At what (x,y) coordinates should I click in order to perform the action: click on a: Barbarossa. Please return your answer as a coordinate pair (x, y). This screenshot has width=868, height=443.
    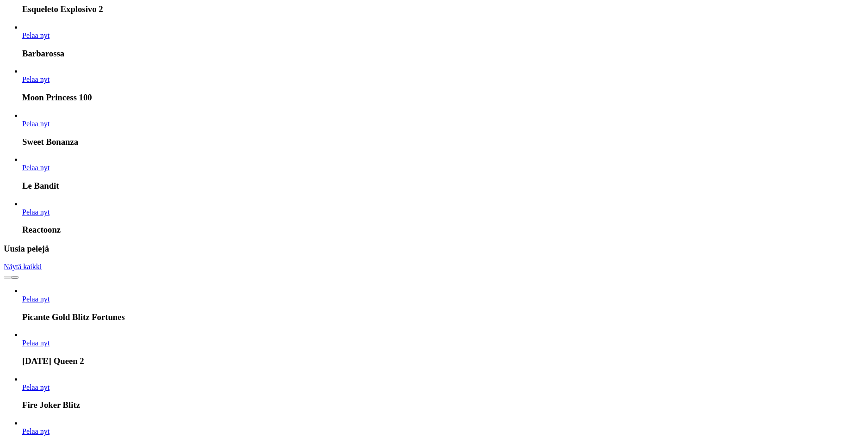
    Looking at the image, I should click on (36, 35).